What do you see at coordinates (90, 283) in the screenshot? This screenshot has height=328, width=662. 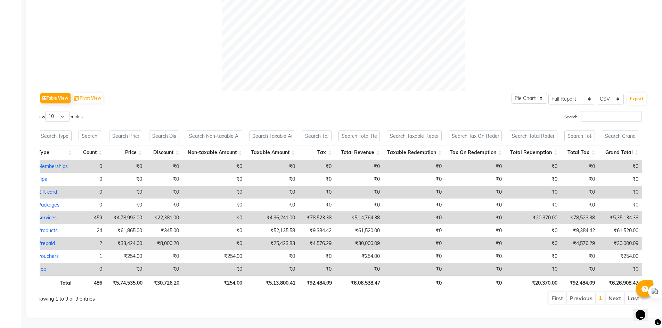 I see `th: 486` at bounding box center [90, 283].